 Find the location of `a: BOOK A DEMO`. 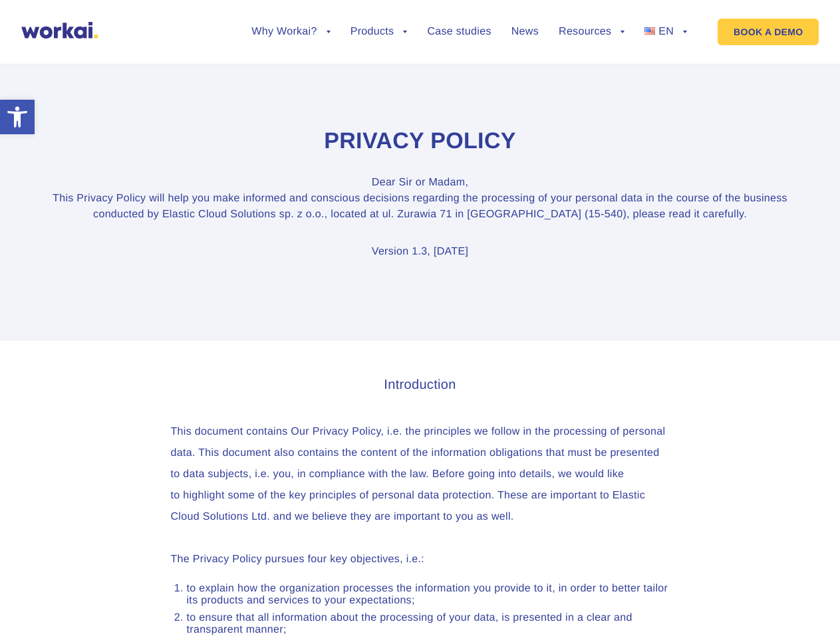

a: BOOK A DEMO is located at coordinates (768, 32).